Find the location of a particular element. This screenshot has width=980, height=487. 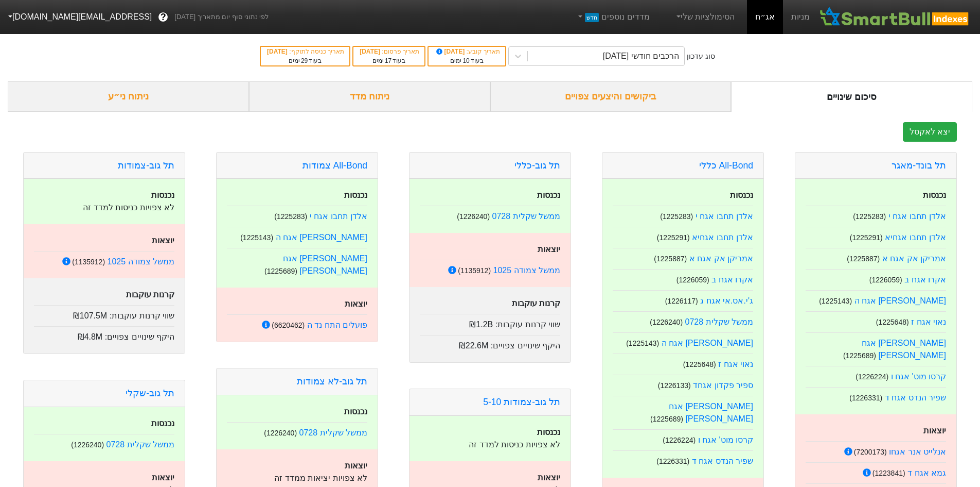

div: תאריך קובע : is located at coordinates (467, 52).